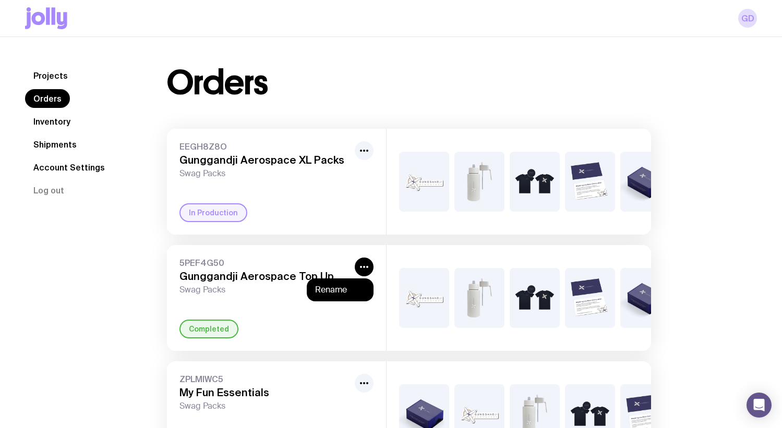  Describe the element at coordinates (55, 145) in the screenshot. I see `a: Shipments` at that location.